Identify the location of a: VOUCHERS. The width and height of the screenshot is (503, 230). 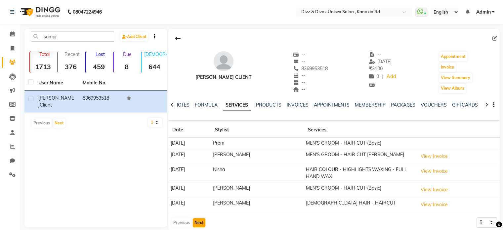
(434, 105).